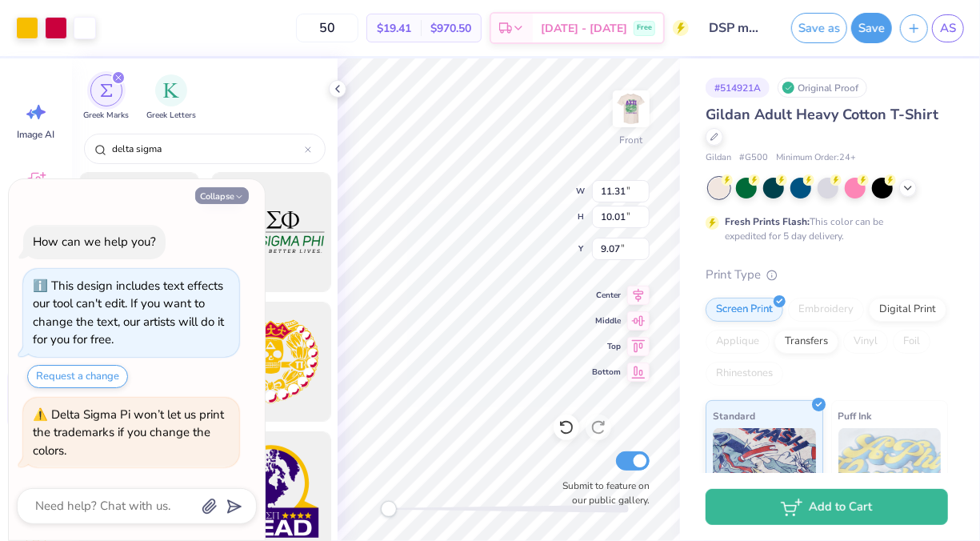  Describe the element at coordinates (95, 242) in the screenshot. I see `div: How can we help you?` at that location.